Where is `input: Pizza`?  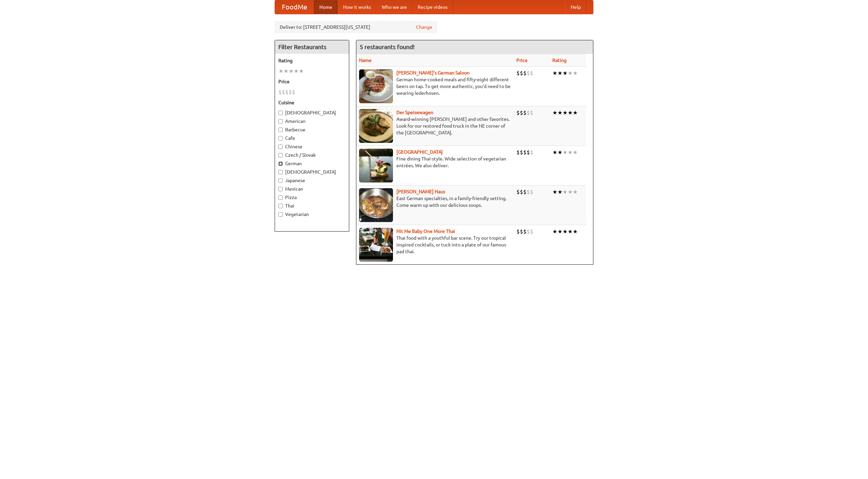
input: Pizza is located at coordinates (280, 197).